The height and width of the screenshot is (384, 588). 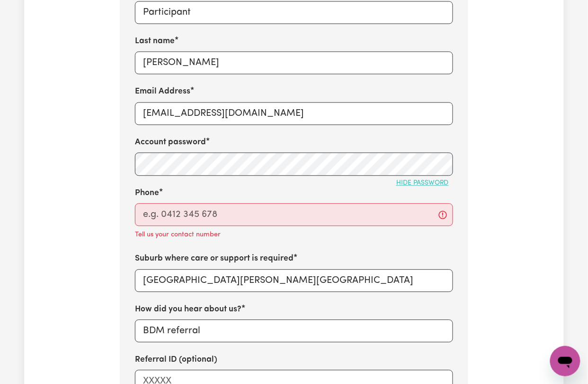 What do you see at coordinates (171, 142) in the screenshot?
I see `label: Account password` at bounding box center [171, 142].